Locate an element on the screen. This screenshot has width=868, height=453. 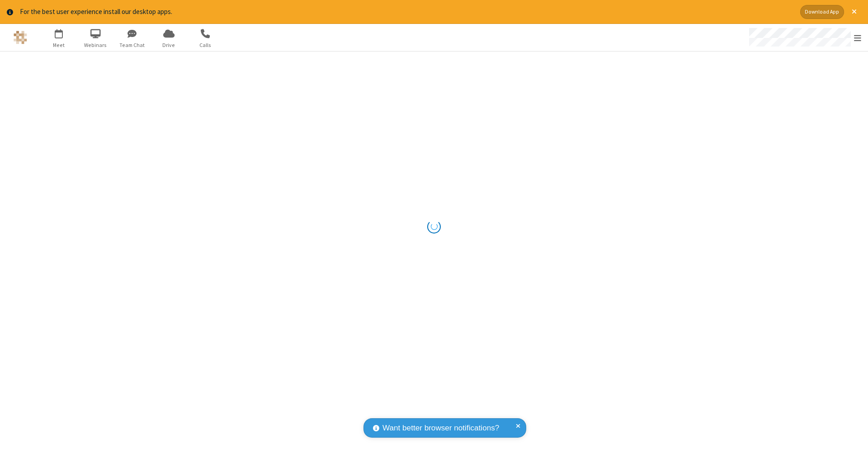
button: Logo is located at coordinates (20, 38).